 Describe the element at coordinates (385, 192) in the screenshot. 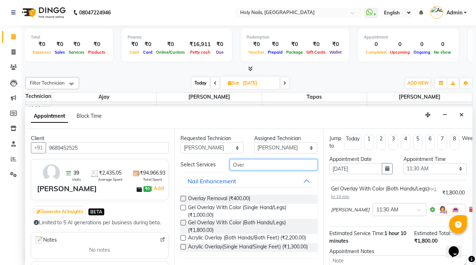

I see `div: Gel Overlay With Color (Both Hands/Legs)` at that location.